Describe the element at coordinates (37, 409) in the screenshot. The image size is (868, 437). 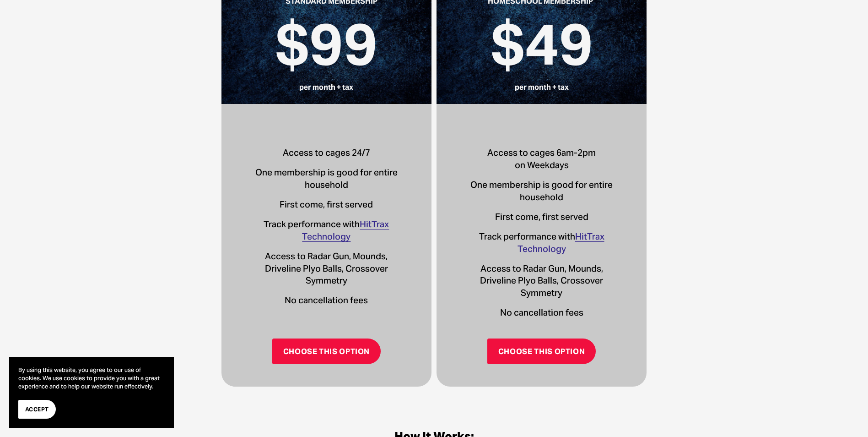
I see `button: Accept` at that location.